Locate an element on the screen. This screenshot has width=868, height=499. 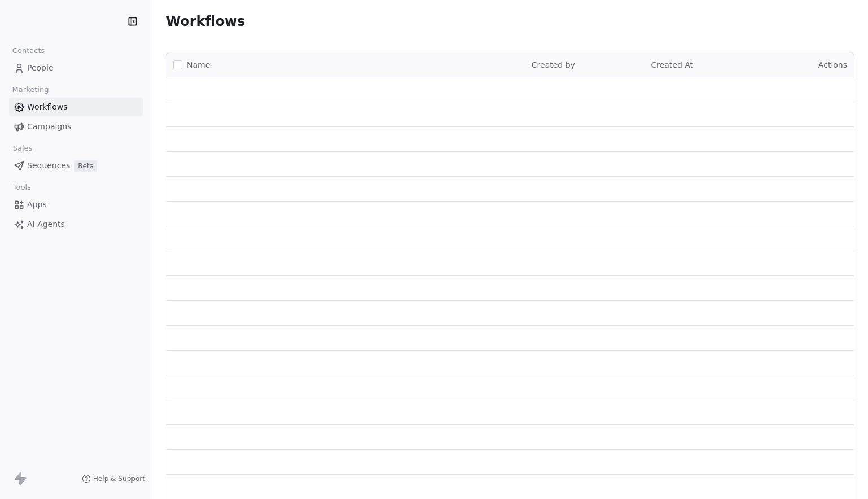
a: SequencesBeta is located at coordinates (76, 165).